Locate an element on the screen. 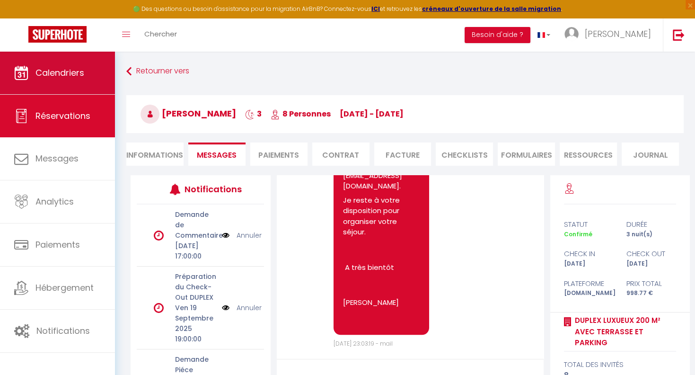 This screenshot has width=695, height=375. div: Prix total is located at coordinates (651, 283).